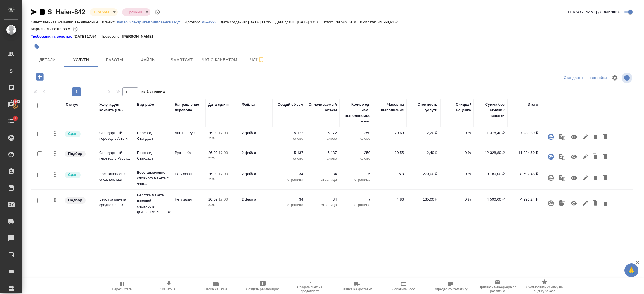  I want to click on button: Удалить, so click(605, 203).